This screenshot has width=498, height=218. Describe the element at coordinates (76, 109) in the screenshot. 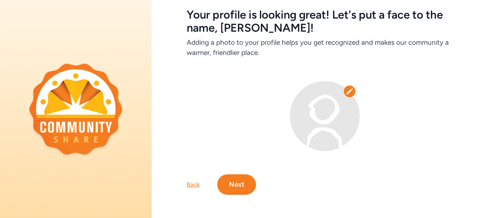

I see `img: logo` at that location.